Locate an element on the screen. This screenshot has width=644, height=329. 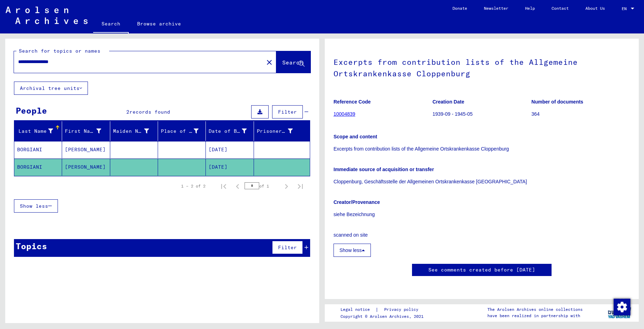
button: Search is located at coordinates (293, 62).